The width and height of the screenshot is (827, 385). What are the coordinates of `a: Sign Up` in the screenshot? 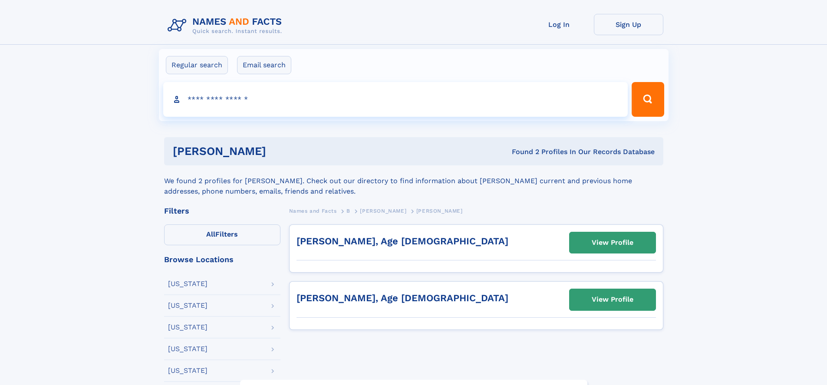 It's located at (628, 24).